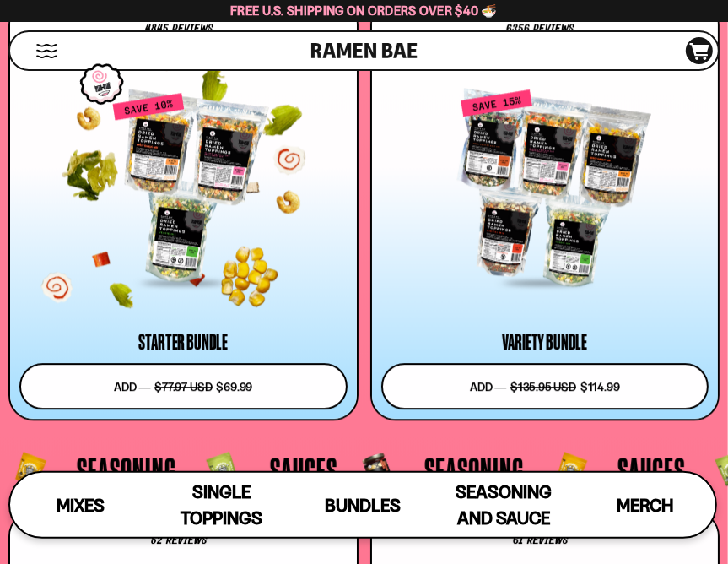  What do you see at coordinates (645, 505) in the screenshot?
I see `a: Merch` at bounding box center [645, 505].